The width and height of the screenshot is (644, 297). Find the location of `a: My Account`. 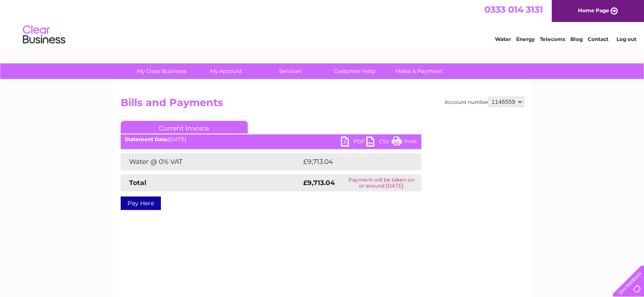

a: My Account is located at coordinates (225, 71).